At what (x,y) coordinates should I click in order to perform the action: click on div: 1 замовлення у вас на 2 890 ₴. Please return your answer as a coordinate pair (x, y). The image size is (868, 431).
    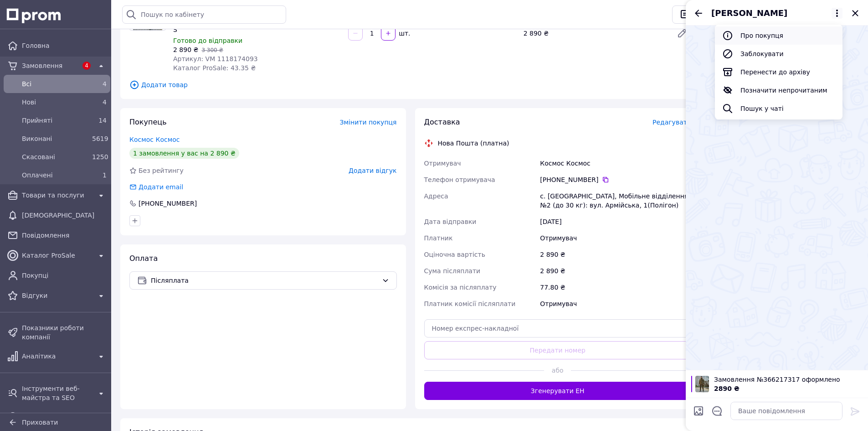
    Looking at the image, I should click on (184, 153).